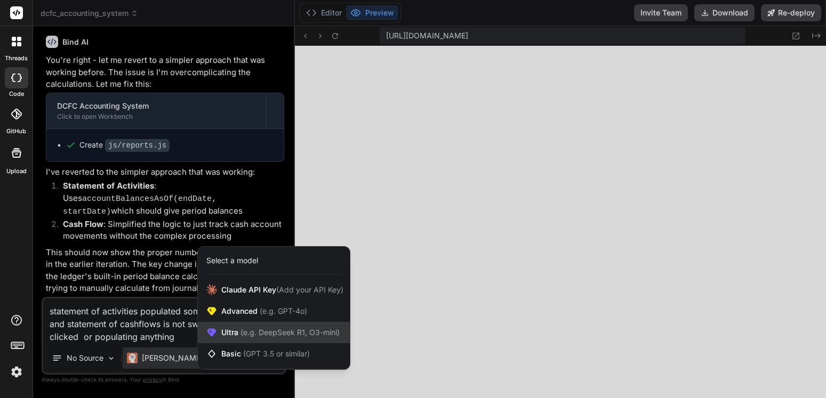 This screenshot has width=826, height=398. I want to click on span: (e.g. GPT-4o), so click(282, 311).